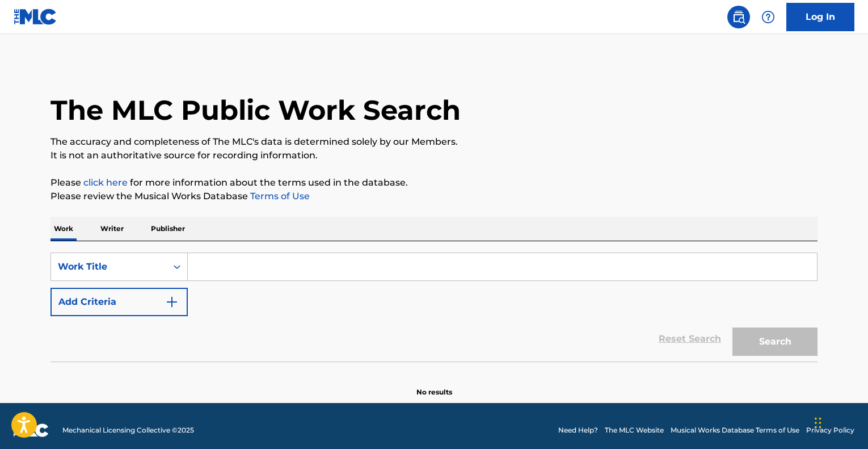 This screenshot has height=449, width=868. What do you see at coordinates (635, 430) in the screenshot?
I see `a: The MLC Website` at bounding box center [635, 430].